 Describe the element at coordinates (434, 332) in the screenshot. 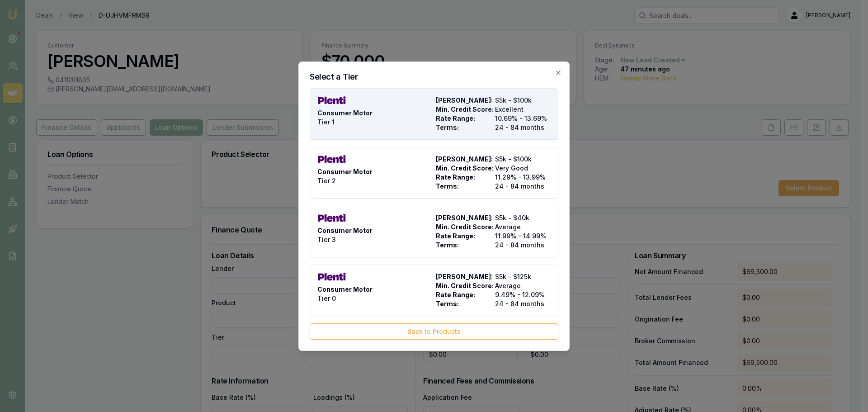

I see `button: Back to Products` at that location.